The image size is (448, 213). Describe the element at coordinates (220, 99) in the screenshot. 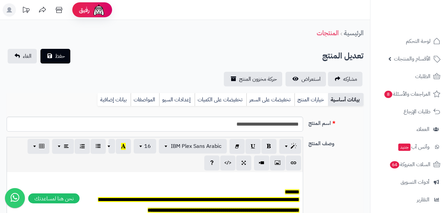

I see `a: تخفيضات على الكميات` at that location.